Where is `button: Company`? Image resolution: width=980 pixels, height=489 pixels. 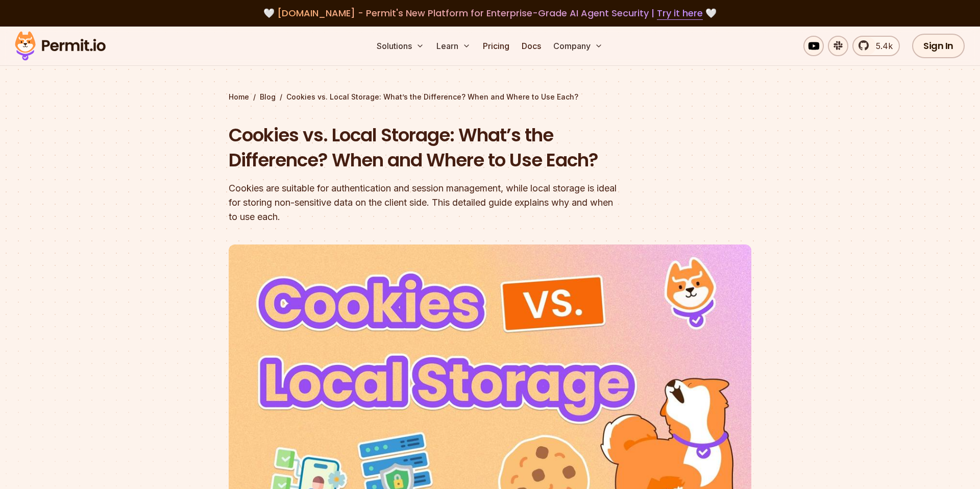 button: Company is located at coordinates (578, 46).